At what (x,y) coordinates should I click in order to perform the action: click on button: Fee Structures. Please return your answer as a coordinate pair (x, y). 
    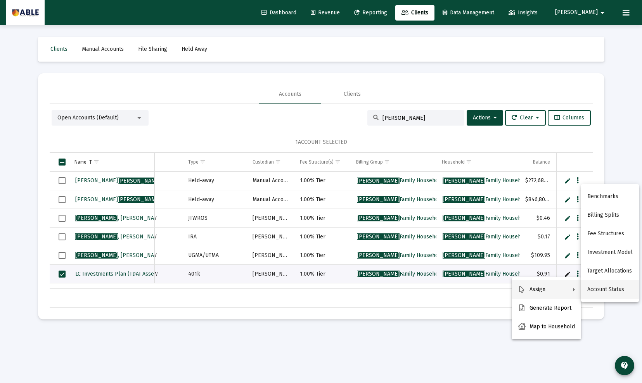
    Looking at the image, I should click on (610, 234).